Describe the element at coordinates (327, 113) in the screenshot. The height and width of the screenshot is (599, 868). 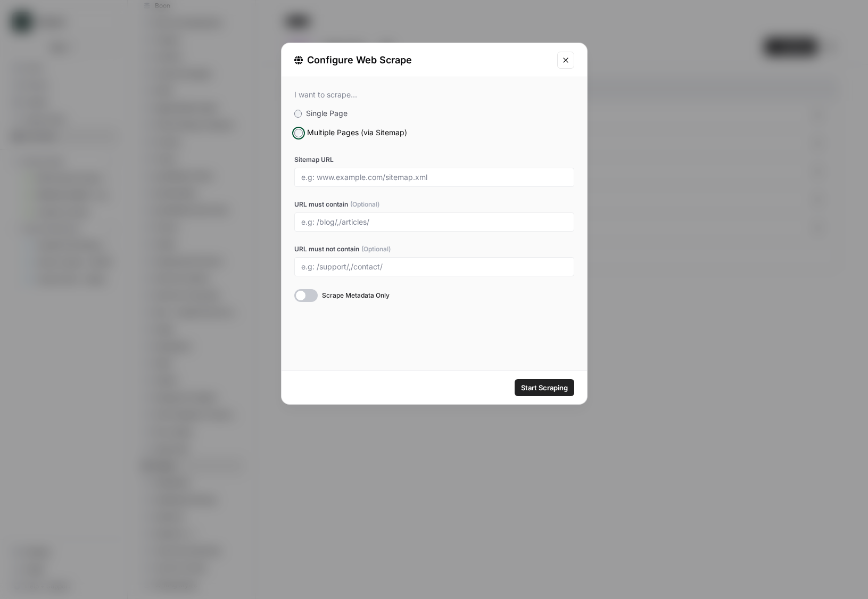
I see `span: Single Page` at that location.